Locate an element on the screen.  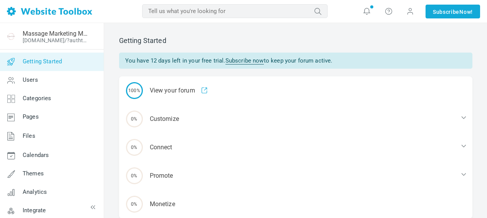
span: Files is located at coordinates (29, 136).